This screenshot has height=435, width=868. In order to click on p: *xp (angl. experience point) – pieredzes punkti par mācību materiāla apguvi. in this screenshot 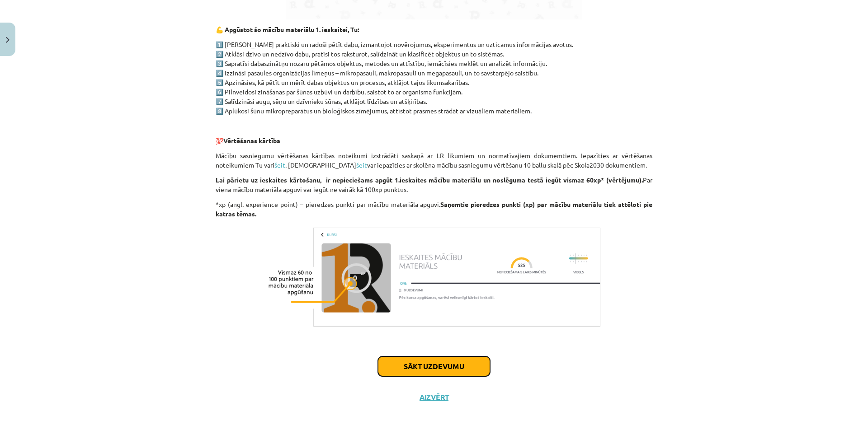, I will do `click(434, 209)`.